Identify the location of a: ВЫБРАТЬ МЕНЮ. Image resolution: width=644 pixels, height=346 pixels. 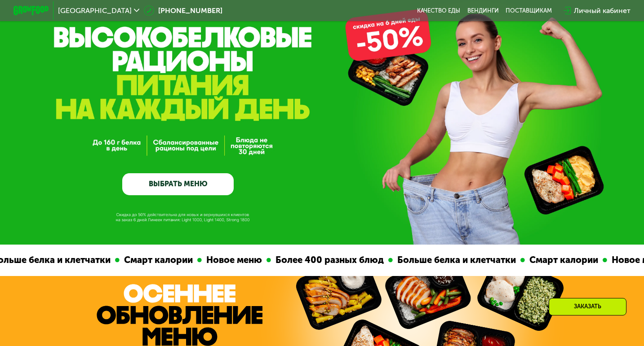
(178, 184).